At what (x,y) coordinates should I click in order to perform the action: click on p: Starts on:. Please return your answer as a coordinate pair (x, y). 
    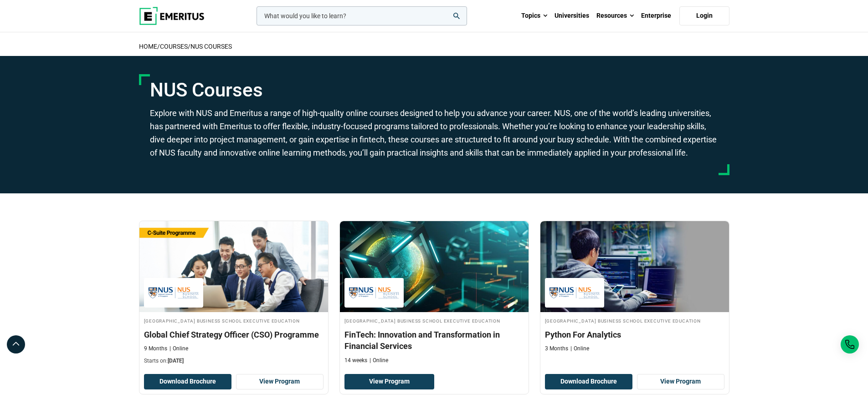
    Looking at the image, I should click on (234, 361).